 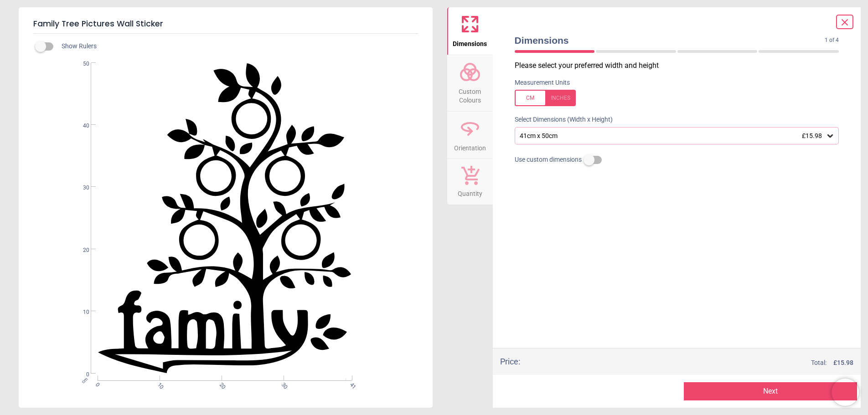 I want to click on button: Quantity, so click(x=470, y=181).